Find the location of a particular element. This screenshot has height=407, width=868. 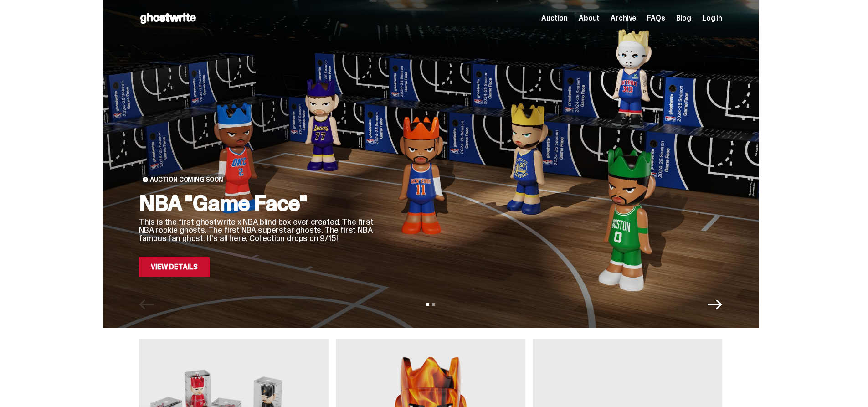

span: Archive is located at coordinates (624, 18).